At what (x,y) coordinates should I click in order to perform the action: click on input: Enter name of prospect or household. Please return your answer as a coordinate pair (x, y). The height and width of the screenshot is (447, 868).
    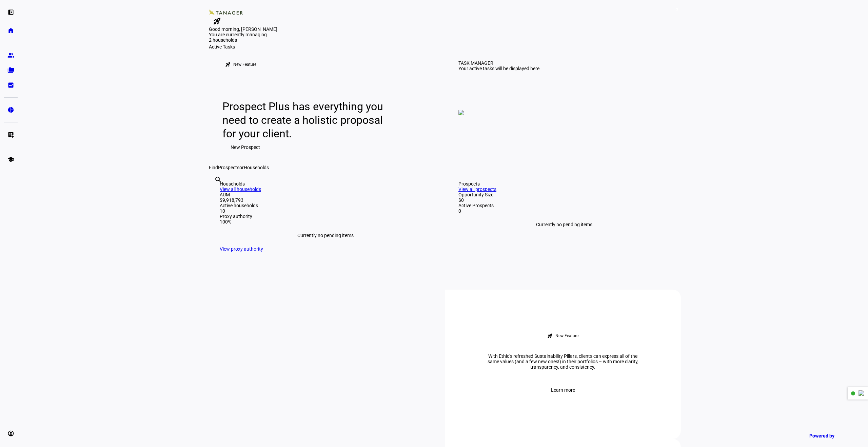
    Looking at the image, I should click on (215, 189).